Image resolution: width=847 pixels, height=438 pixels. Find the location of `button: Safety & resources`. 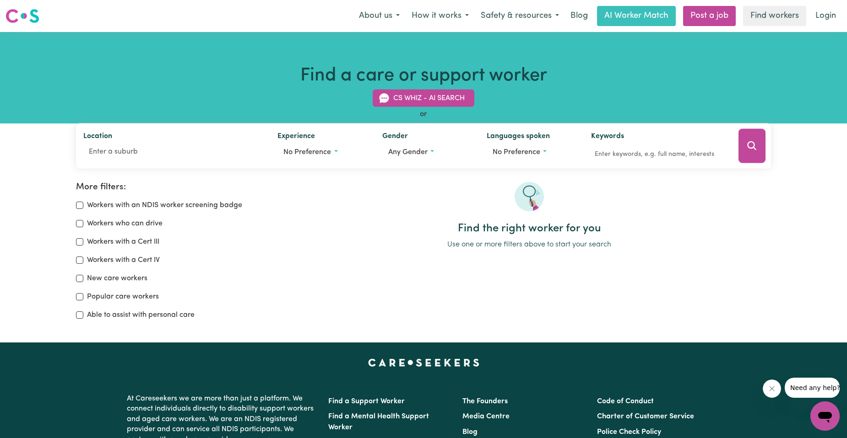

button: Safety & resources is located at coordinates (519, 16).